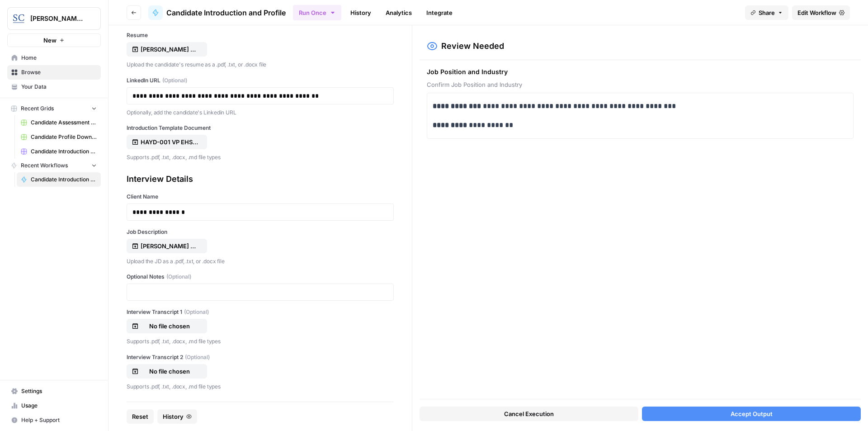  What do you see at coordinates (529, 414) in the screenshot?
I see `span: Cancel Execution` at bounding box center [529, 414].